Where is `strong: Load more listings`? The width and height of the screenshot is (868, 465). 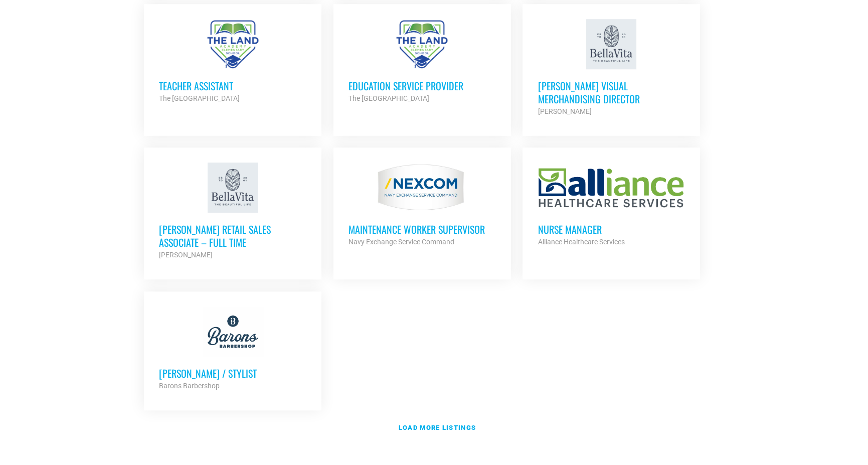
strong: Load more listings is located at coordinates (437, 427).